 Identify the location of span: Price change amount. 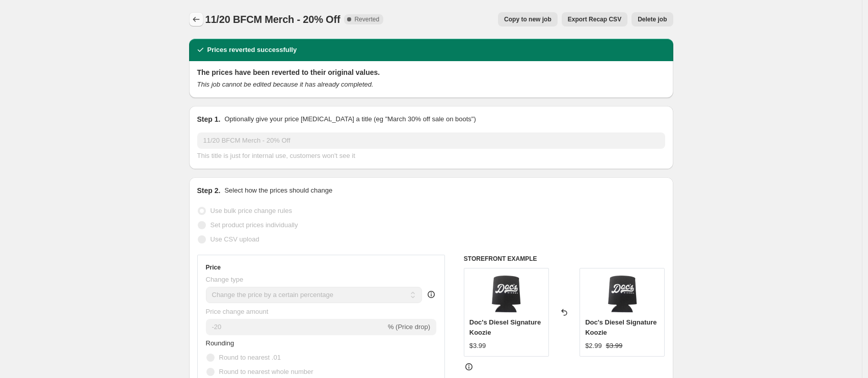
(237, 311).